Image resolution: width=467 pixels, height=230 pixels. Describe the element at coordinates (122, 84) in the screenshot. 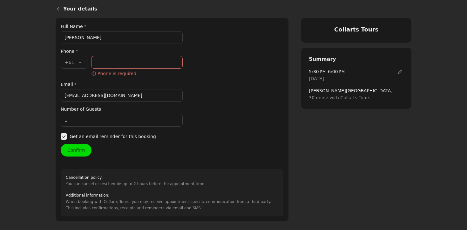

I see `label: Email` at that location.